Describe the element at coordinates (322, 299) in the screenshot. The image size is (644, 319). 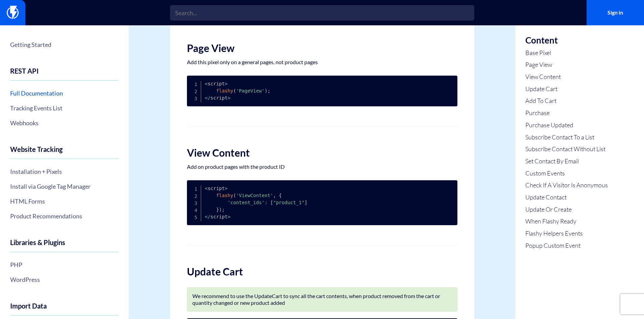
I see `p: We recommend to use the UpdateCart to sync all the cart contents, when product removed from the c...` at that location.